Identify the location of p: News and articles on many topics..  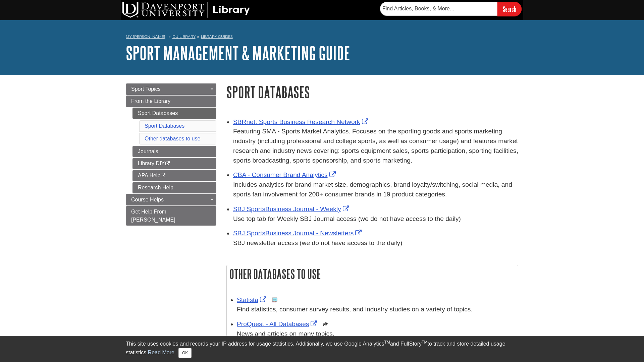
(375, 334).